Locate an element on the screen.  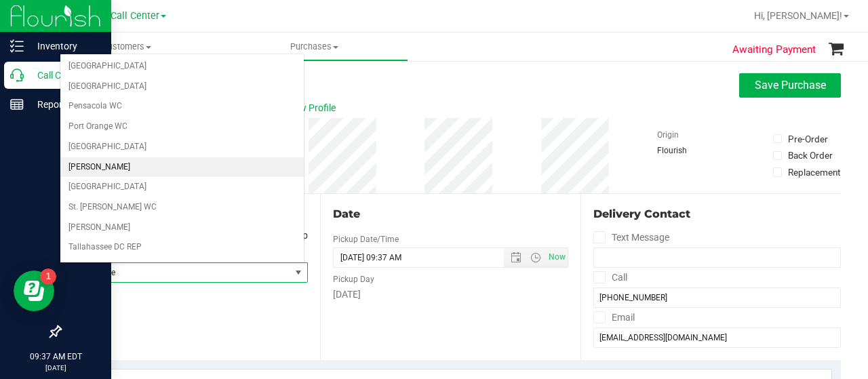
li: Tallahassee WC is located at coordinates (182, 267).